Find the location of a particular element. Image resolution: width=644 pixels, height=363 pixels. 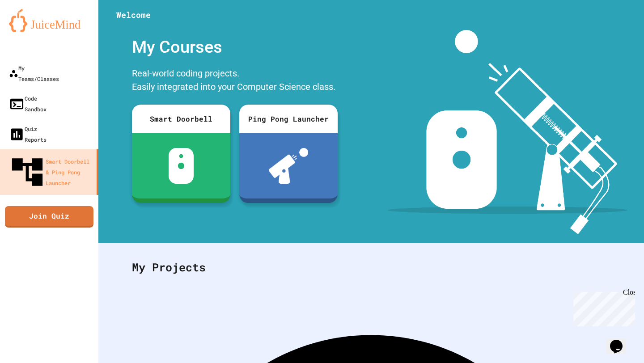

img: sdb-white.svg is located at coordinates (181, 166).